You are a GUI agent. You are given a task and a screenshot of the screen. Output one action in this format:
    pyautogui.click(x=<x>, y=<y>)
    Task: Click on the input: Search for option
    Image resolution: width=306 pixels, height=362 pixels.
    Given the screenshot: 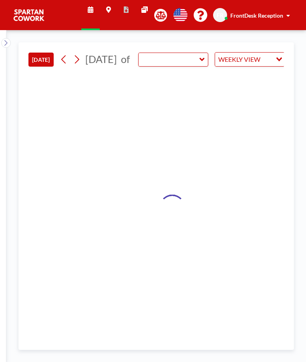 What is the action you would take?
    pyautogui.click(x=267, y=59)
    